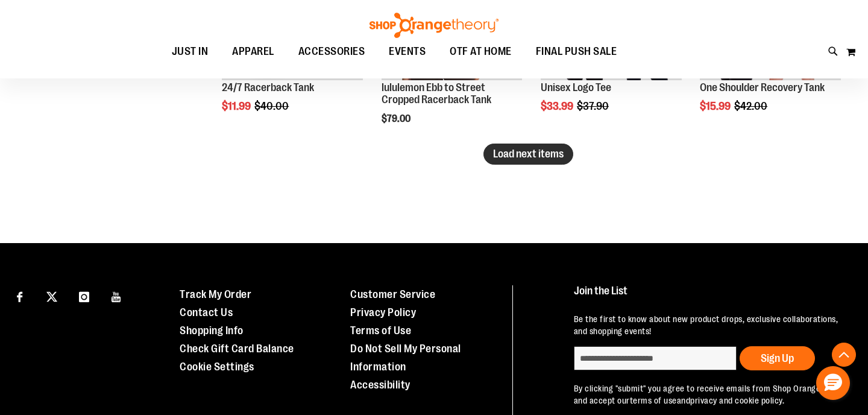 This screenshot has width=868, height=415. Describe the element at coordinates (52, 297) in the screenshot. I see `img: Twitter` at that location.